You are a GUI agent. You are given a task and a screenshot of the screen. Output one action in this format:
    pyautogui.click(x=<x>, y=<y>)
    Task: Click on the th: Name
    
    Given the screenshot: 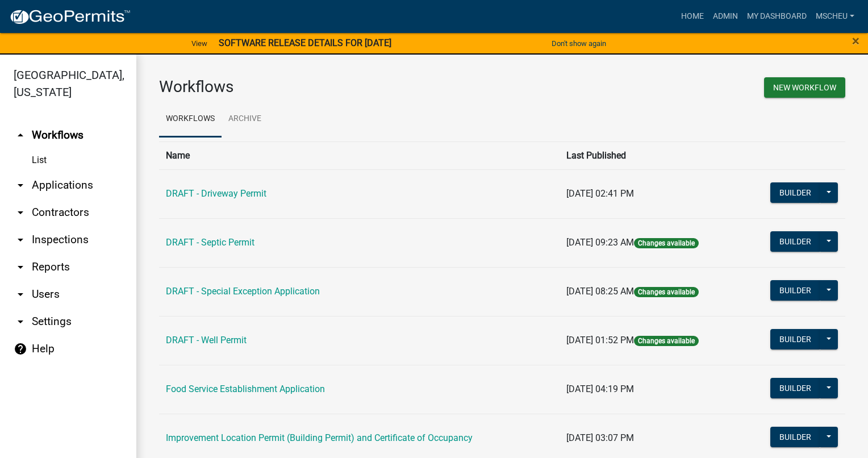 What is the action you would take?
    pyautogui.click(x=359, y=155)
    